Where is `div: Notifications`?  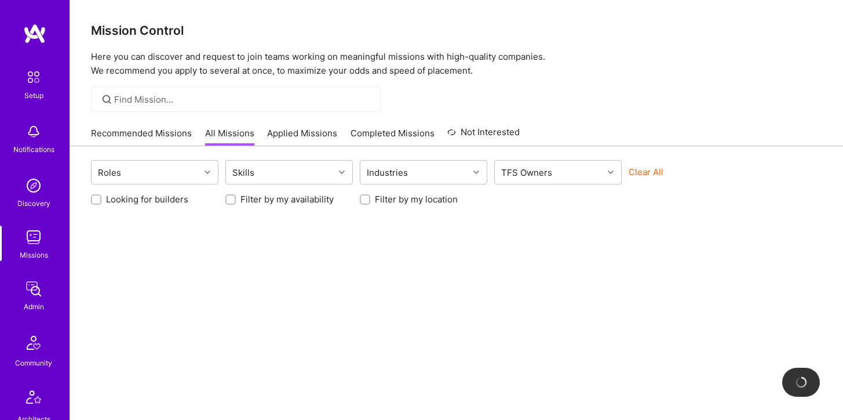 div: Notifications is located at coordinates (34, 149).